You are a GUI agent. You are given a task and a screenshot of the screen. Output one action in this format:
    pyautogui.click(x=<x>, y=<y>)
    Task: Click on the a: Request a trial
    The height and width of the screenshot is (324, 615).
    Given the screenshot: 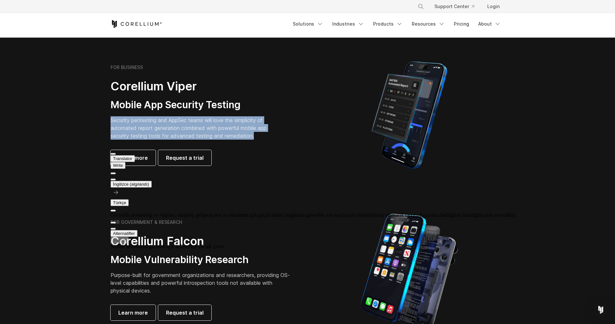 What is the action you would take?
    pyautogui.click(x=185, y=313)
    